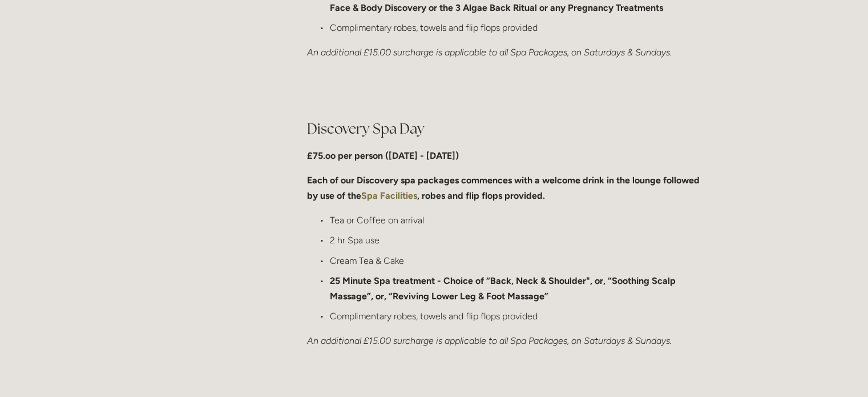  I want to click on p: Cream Tea & Cake, so click(518, 260).